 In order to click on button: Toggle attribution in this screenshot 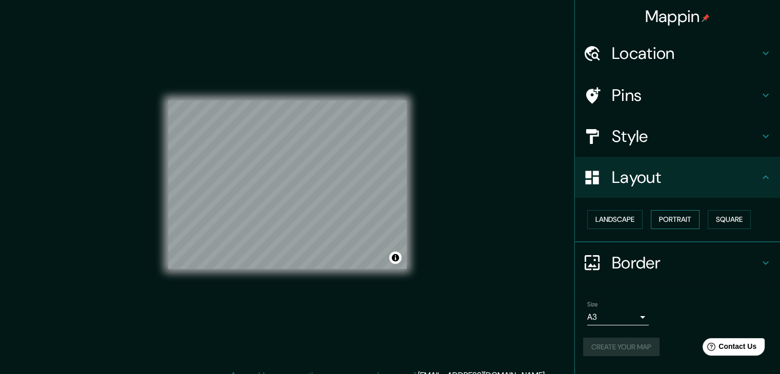, I will do `click(396, 258)`.